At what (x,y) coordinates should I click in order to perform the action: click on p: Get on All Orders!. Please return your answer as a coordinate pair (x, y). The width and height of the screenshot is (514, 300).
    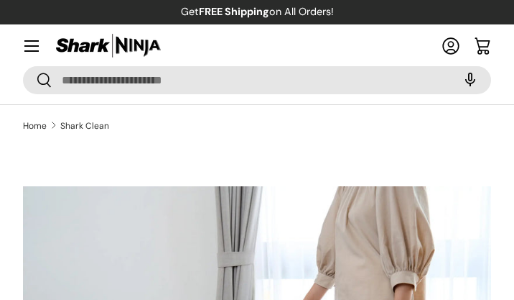
    Looking at the image, I should click on (257, 12).